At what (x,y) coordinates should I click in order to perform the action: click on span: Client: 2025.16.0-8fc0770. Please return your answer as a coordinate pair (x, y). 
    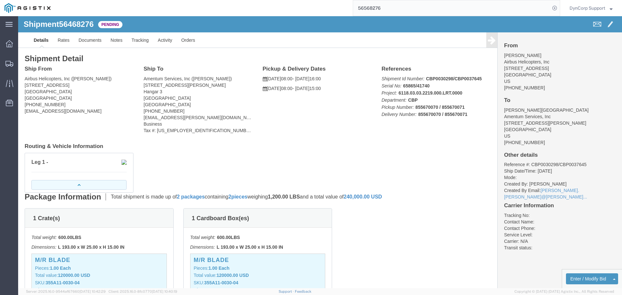
    Looking at the image, I should click on (143, 292).